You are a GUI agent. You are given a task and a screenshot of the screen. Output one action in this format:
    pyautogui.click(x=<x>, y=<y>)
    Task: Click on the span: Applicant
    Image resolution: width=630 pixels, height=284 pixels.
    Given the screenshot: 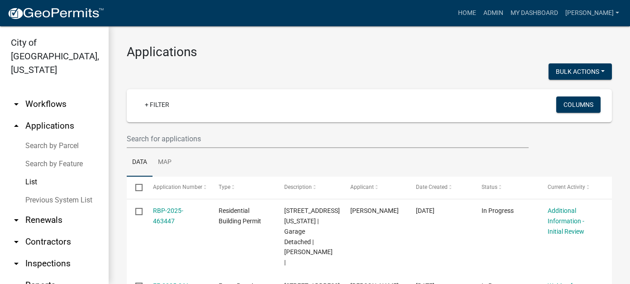 What is the action you would take?
    pyautogui.click(x=362, y=187)
    